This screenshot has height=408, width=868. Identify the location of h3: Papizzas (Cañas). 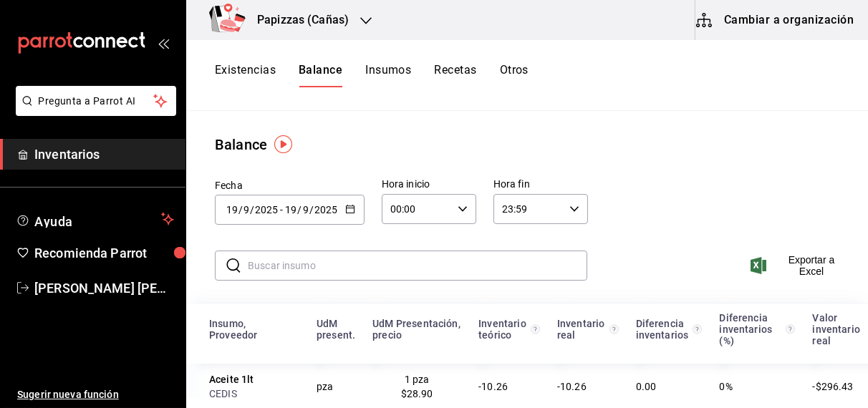
(297, 20).